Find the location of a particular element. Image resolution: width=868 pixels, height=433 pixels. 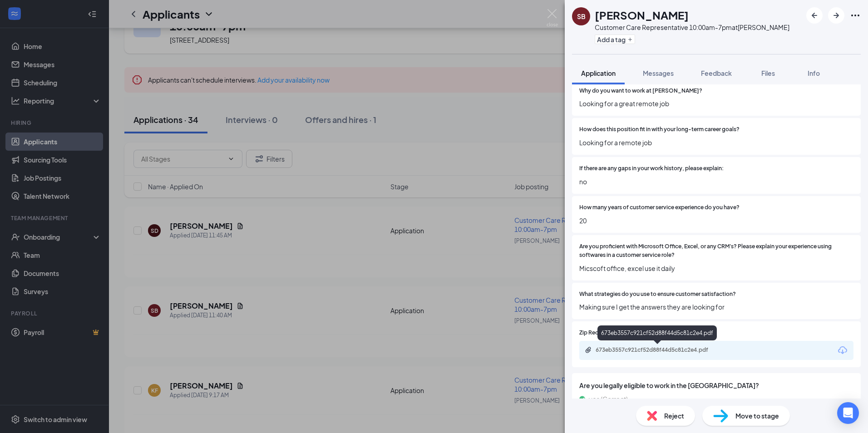

svg: Paperclip is located at coordinates (589, 350).